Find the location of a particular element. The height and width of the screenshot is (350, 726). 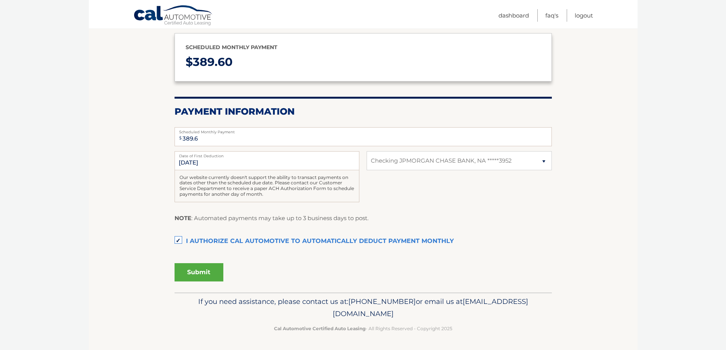

label: Scheduled Monthly Payment is located at coordinates (363, 130).